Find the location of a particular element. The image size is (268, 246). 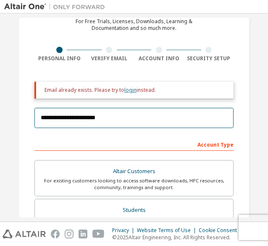

img: instagram.svg is located at coordinates (69, 234).